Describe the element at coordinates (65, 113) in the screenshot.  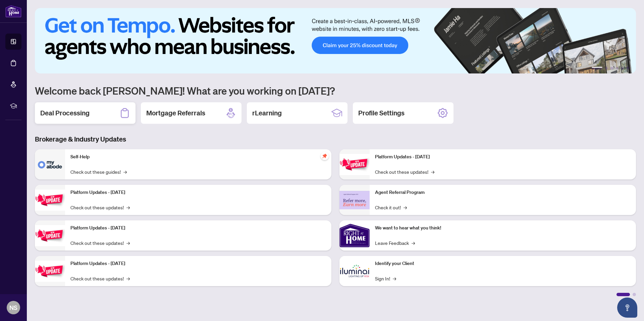
I see `h2: Deal Processing` at that location.